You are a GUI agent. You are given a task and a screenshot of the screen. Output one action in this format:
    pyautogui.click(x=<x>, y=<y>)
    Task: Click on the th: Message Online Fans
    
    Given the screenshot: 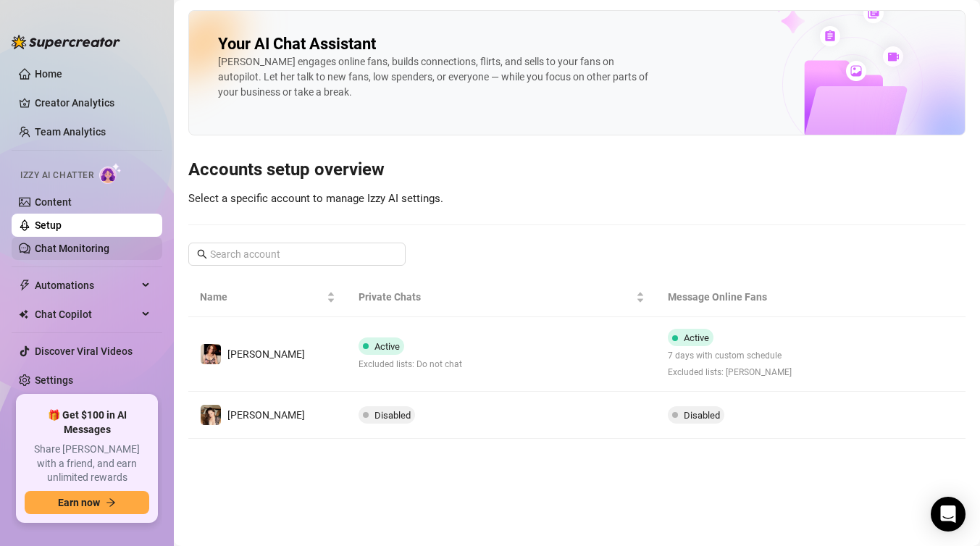 What is the action you would take?
    pyautogui.click(x=759, y=296)
    